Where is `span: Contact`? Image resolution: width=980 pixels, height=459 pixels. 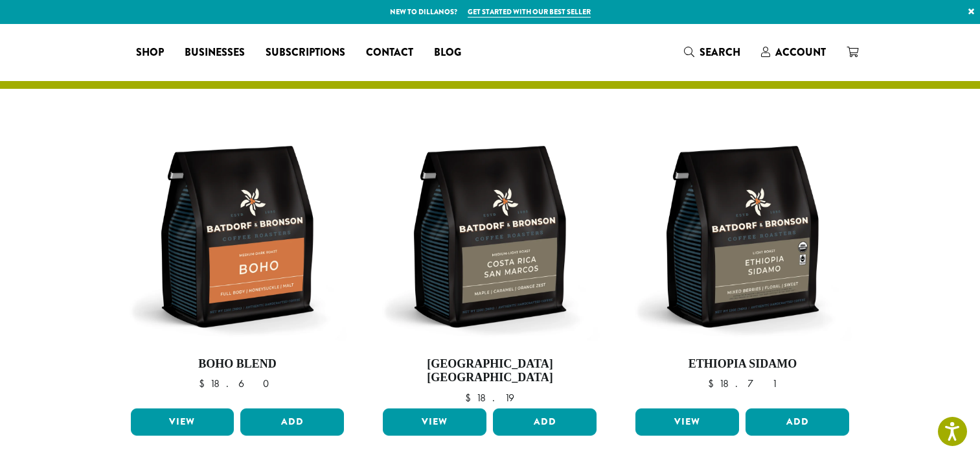 span: Contact is located at coordinates (389, 52).